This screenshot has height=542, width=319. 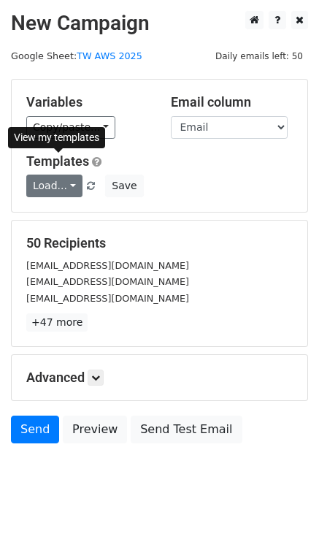 I want to click on a: Templates, so click(x=58, y=161).